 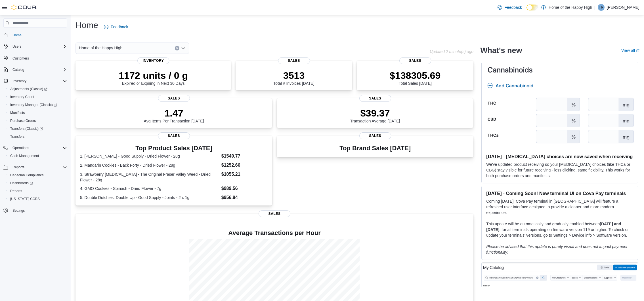 I want to click on span: Dark Mode, so click(x=527, y=11).